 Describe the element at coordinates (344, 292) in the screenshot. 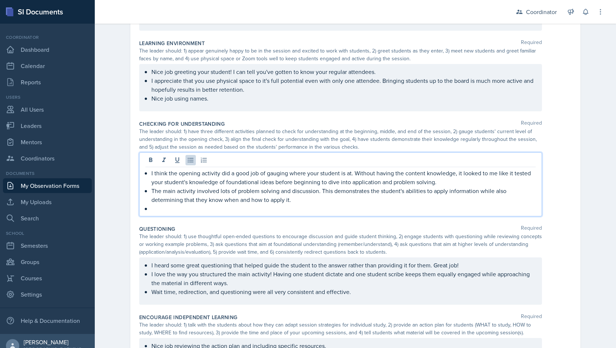

I see `p: Wait time, redirection, and questioning were all very consistent and effective.` at that location.